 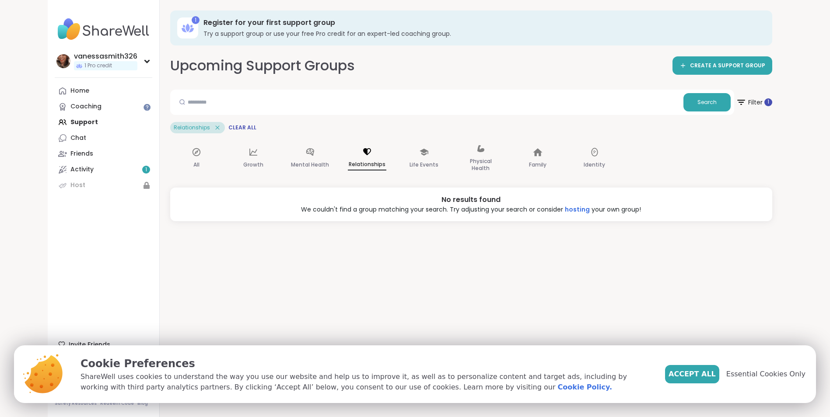 I want to click on div: Friends, so click(x=82, y=154).